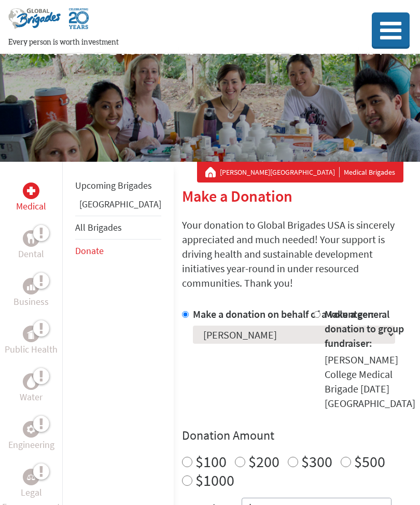 The height and width of the screenshot is (505, 420). What do you see at coordinates (211, 462) in the screenshot?
I see `label: $100` at bounding box center [211, 462].